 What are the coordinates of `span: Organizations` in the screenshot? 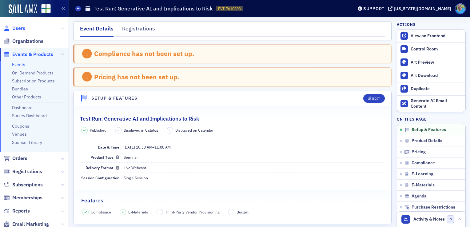 It's located at (28, 41).